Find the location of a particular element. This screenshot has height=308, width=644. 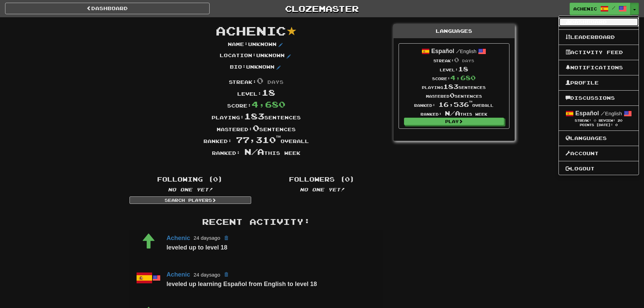

p: Location : Unknown is located at coordinates (256, 56).